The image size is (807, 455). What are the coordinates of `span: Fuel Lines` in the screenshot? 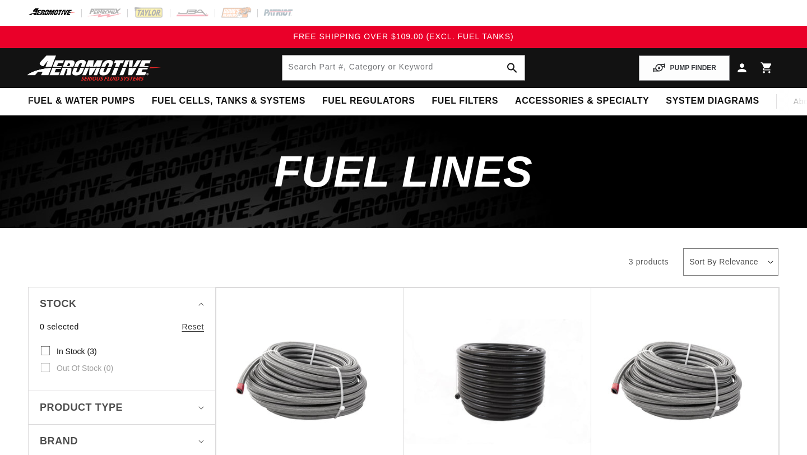 It's located at (404, 172).